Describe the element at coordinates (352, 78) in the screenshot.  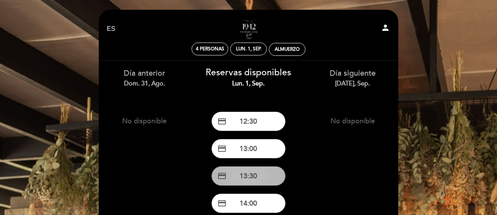
I see `div: Día siguiente` at that location.